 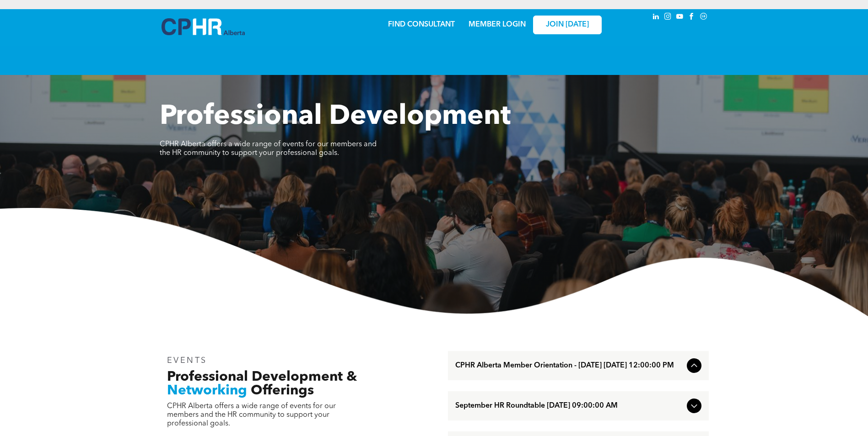 I want to click on a: FIND CONSULTANT, so click(x=422, y=25).